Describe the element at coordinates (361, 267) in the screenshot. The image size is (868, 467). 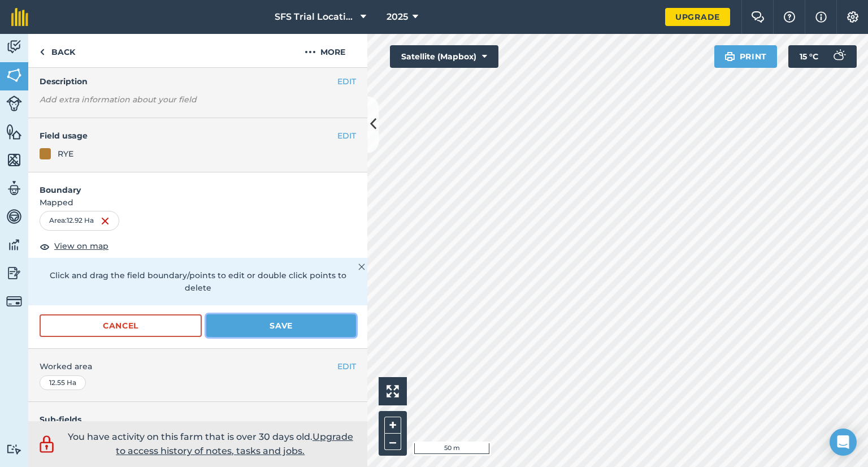
I see `img: svg+xml;base64,PHN2ZyB4bWxucz0iaHR0cDovL3d3dy53My5vcmcvMjAwMC9zdmciIHdpZHRoPSIyMiIgaGVpZ2h0PSIzMC...` at that location.